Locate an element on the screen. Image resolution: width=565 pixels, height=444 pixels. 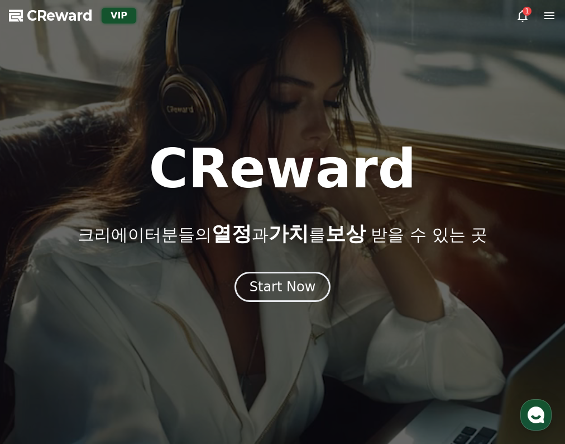
a: Start Now is located at coordinates (283, 288).